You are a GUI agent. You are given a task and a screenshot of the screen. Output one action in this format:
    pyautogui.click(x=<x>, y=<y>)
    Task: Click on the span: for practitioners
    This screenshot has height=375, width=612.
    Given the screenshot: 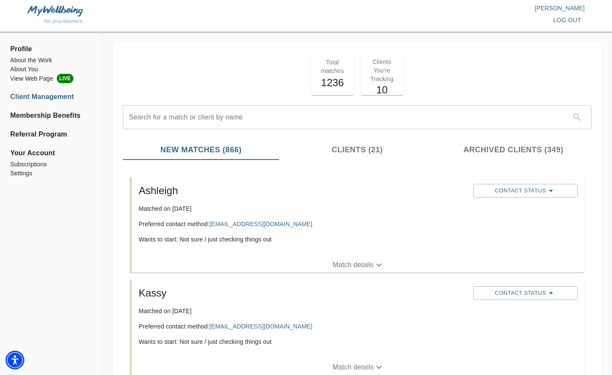 What is the action you would take?
    pyautogui.click(x=64, y=21)
    